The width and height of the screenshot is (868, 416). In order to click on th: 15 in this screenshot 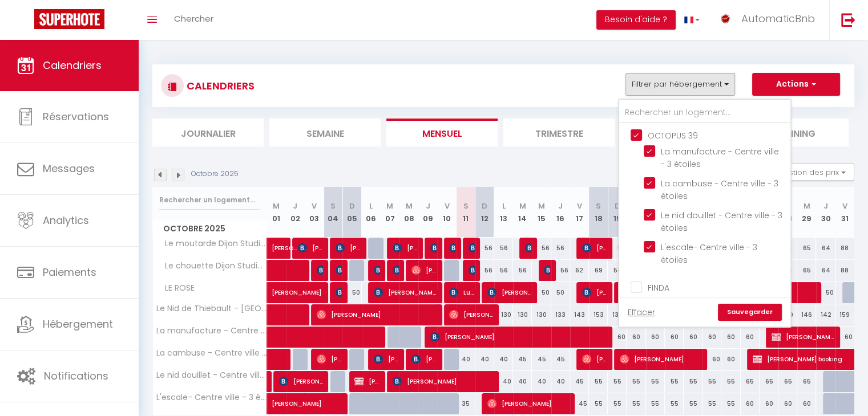, I will do `click(541, 212)`.